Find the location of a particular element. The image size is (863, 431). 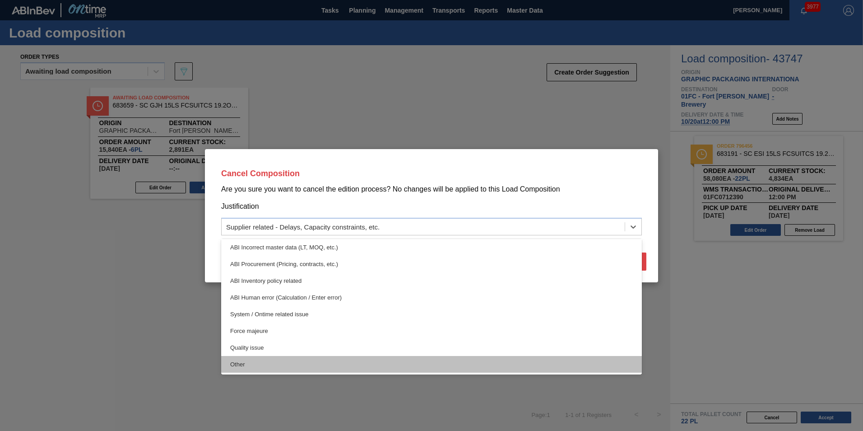

div: Force majeure is located at coordinates (431, 330).